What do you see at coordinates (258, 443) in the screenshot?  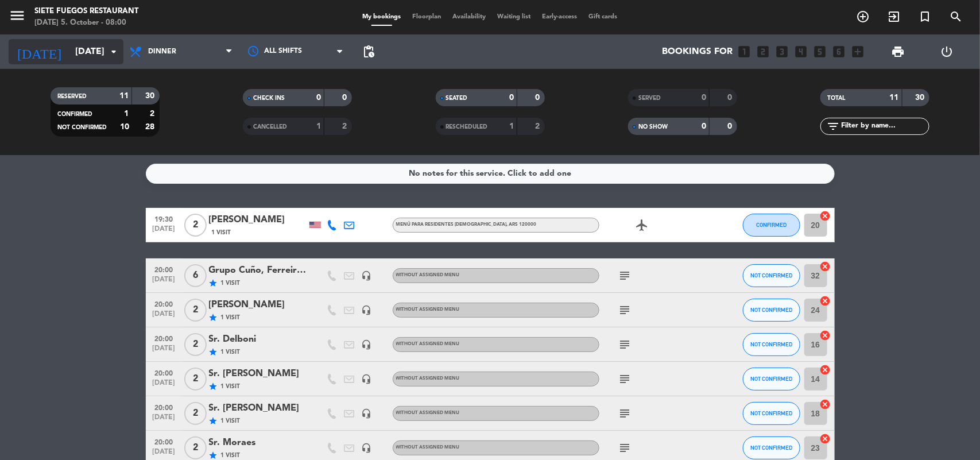 I see `div: Sr. Moraes` at bounding box center [258, 443].